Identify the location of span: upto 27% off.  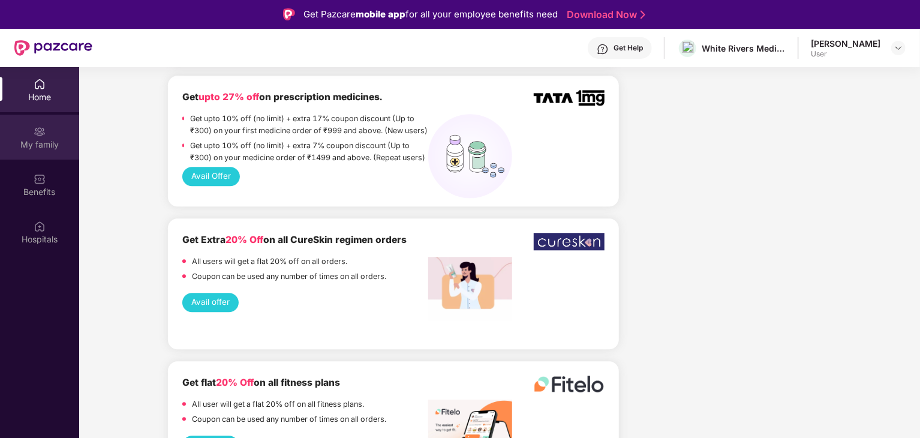
(228, 97).